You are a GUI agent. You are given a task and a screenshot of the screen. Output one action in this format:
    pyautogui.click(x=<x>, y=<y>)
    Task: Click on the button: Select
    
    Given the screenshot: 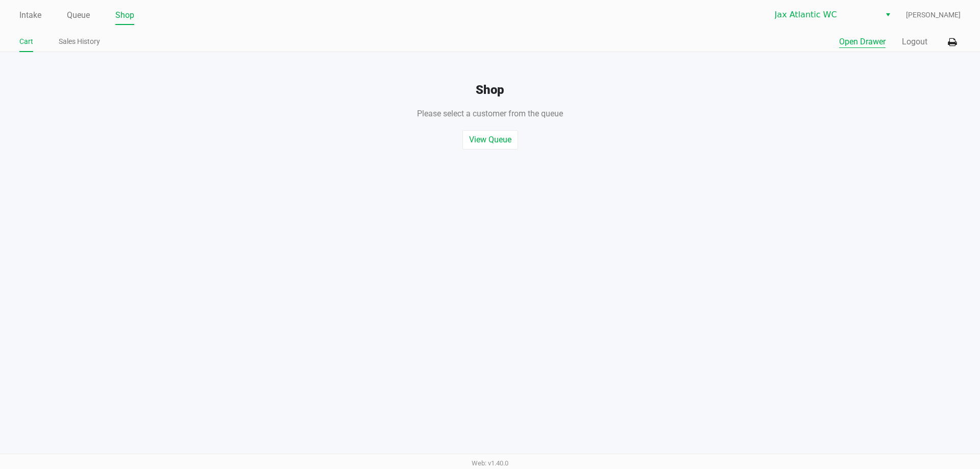 What is the action you would take?
    pyautogui.click(x=888, y=15)
    